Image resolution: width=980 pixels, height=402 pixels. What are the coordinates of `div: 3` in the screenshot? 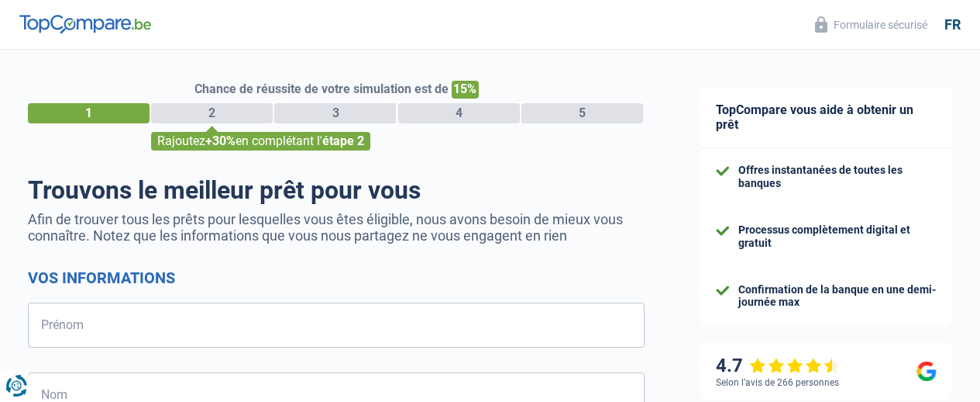 It's located at (334, 113).